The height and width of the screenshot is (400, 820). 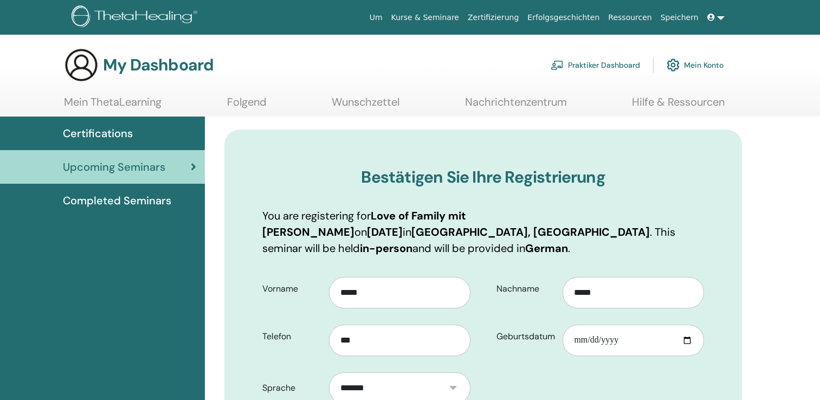 I want to click on a: Speichern, so click(x=680, y=17).